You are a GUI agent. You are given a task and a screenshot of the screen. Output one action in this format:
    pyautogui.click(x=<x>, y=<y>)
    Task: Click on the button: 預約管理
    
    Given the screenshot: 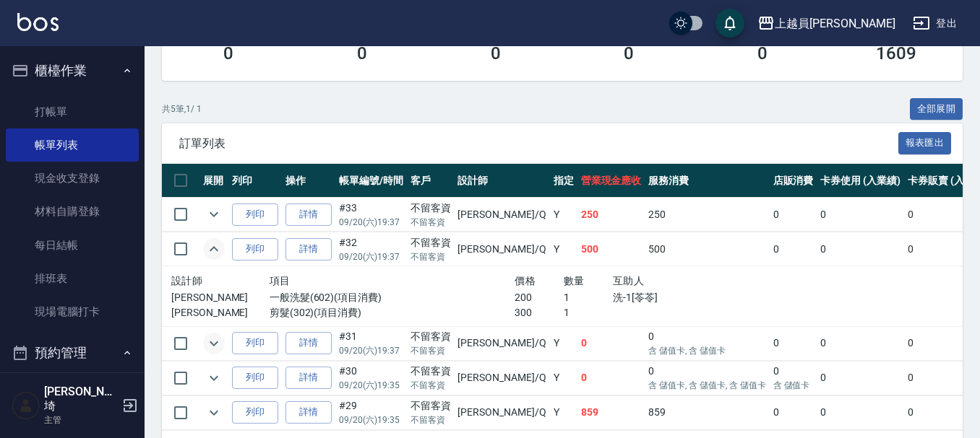 What is the action you would take?
    pyautogui.click(x=72, y=353)
    